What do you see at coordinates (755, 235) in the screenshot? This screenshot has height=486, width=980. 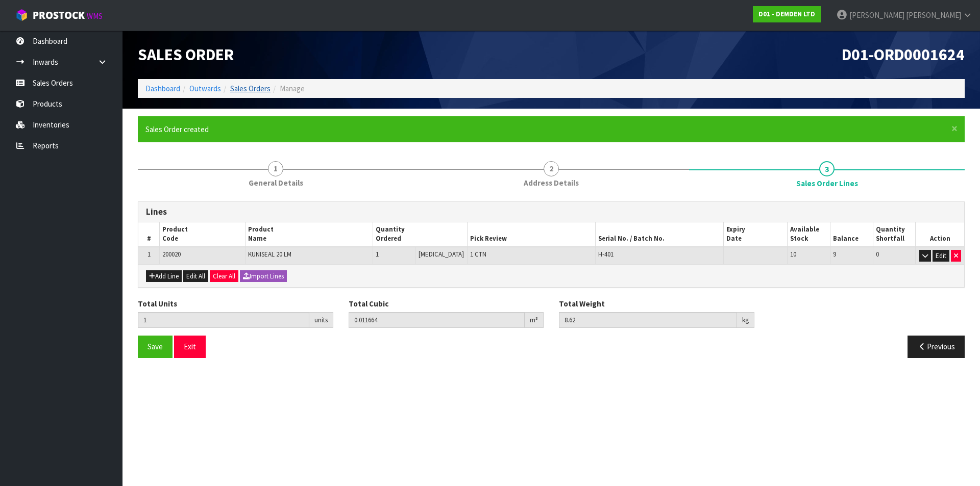 I see `th: Expiry Date` at bounding box center [755, 235].